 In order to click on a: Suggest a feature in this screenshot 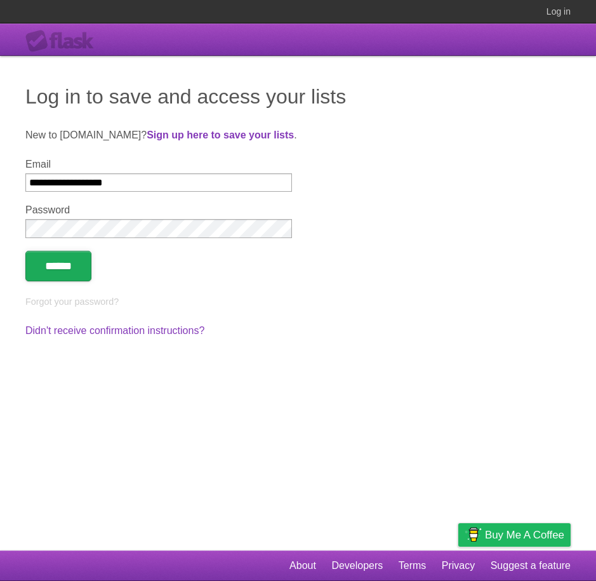, I will do `click(530, 565)`.